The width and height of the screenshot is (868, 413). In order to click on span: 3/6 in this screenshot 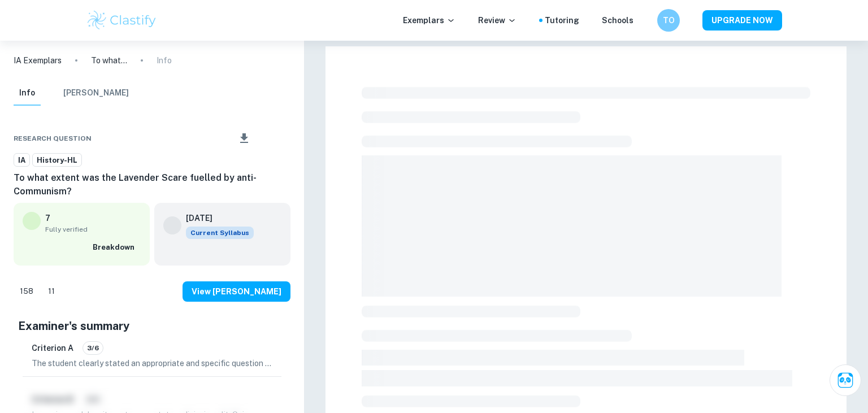, I will do `click(93, 348)`.